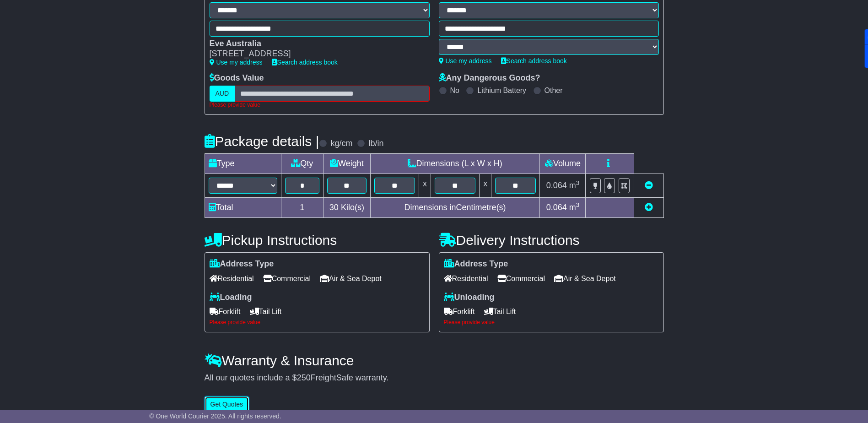  What do you see at coordinates (434, 378) in the screenshot?
I see `div: All our quotes include a $ FreightSafe warranty.` at bounding box center [434, 378].